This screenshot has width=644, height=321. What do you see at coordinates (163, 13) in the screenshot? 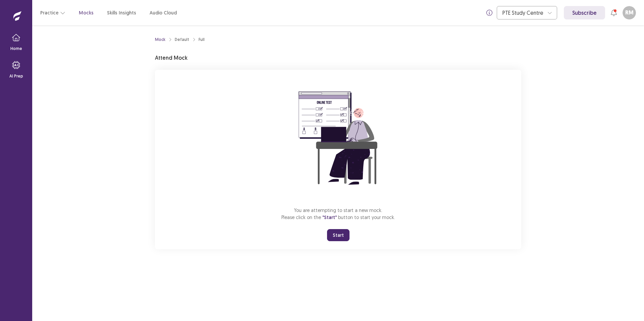
I see `a: Audio Cloud` at bounding box center [163, 13].